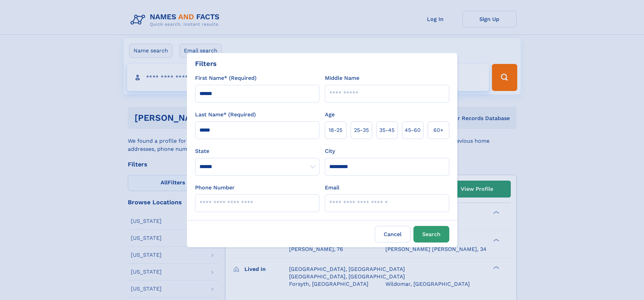 The image size is (644, 300). What do you see at coordinates (257, 151) in the screenshot?
I see `label: State` at bounding box center [257, 151].